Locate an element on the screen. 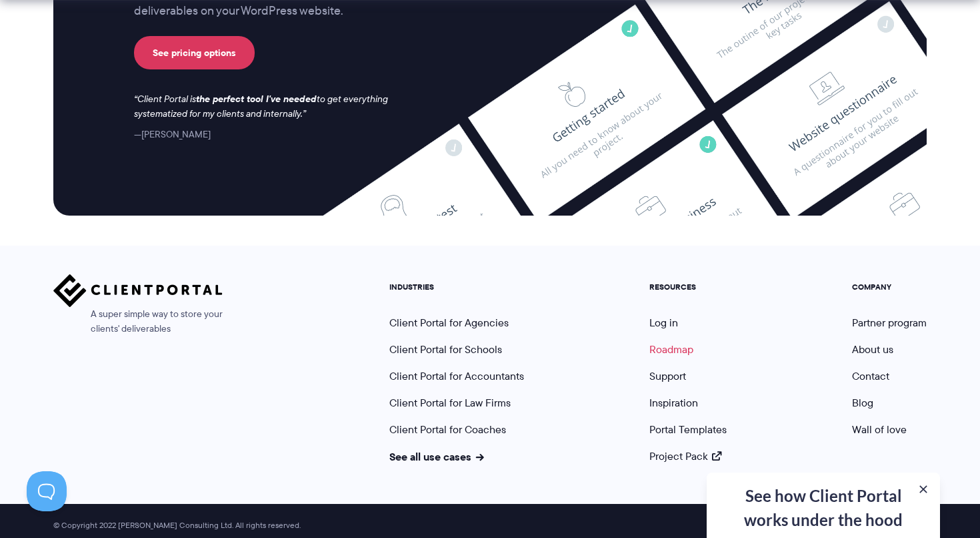 Image resolution: width=980 pixels, height=538 pixels. span: A super simple way to store your clients' deliverables is located at coordinates (138, 321).